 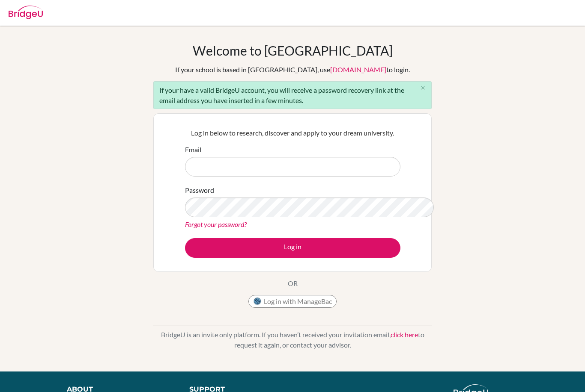 What do you see at coordinates (292, 284) in the screenshot?
I see `p: OR` at bounding box center [292, 284].